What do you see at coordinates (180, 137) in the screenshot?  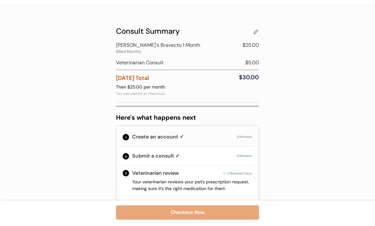 I see `div: Create an account ✓` at bounding box center [180, 137].